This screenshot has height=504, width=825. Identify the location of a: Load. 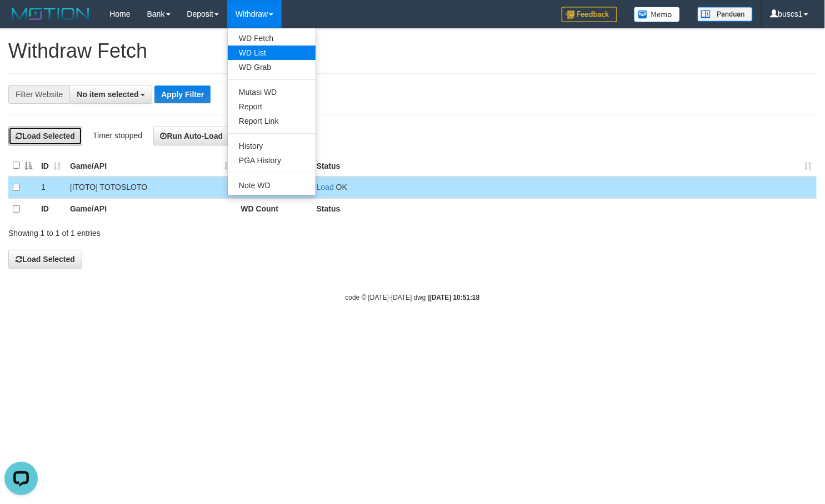
(325, 187).